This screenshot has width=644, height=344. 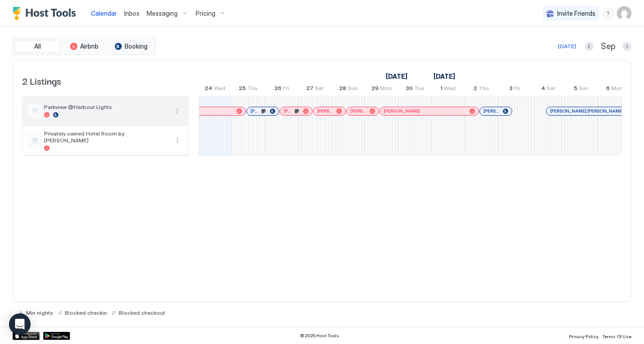 I want to click on span: 29, so click(x=375, y=89).